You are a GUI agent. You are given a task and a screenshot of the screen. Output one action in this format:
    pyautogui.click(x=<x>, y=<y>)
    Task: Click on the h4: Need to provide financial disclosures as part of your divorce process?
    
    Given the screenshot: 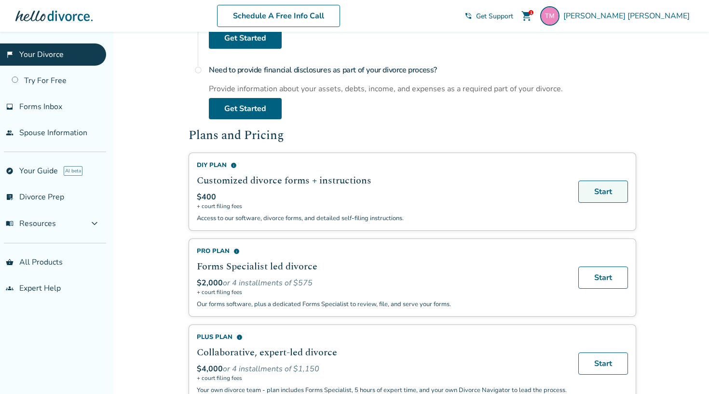 What is the action you would take?
    pyautogui.click(x=423, y=70)
    